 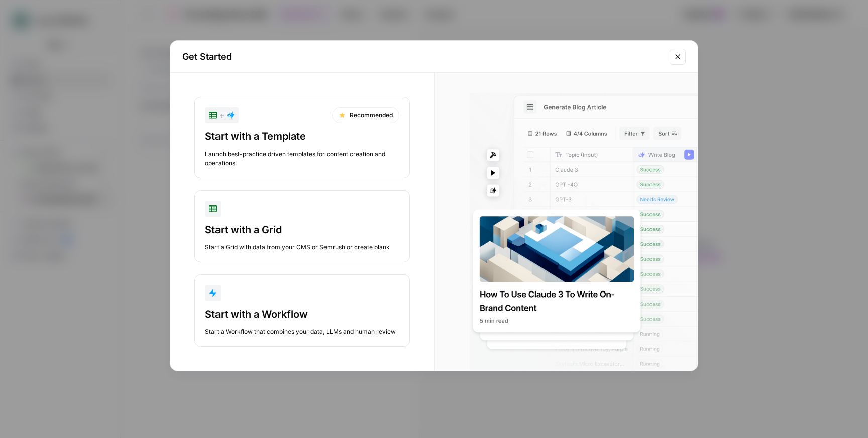 What do you see at coordinates (423, 57) in the screenshot?
I see `h2: Get Started` at bounding box center [423, 57].